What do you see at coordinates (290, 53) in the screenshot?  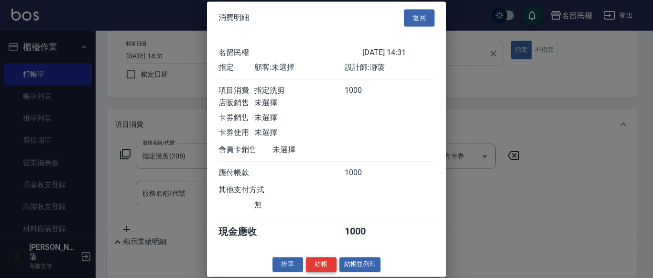 I see `div: 名留民權` at bounding box center [290, 53].